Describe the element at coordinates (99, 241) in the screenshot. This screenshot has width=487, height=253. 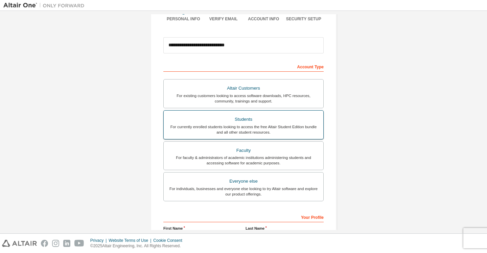
I see `div: Privacy` at that location.